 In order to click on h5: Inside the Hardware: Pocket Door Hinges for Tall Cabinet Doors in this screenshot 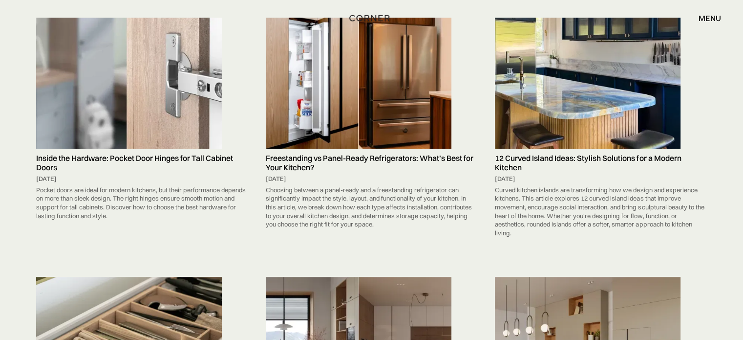, I will do `click(142, 163)`.